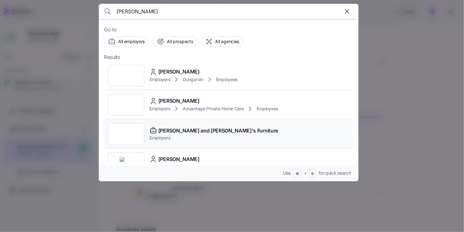 The width and height of the screenshot is (464, 232). What do you see at coordinates (229, 29) in the screenshot?
I see `span: Go to` at bounding box center [229, 29].